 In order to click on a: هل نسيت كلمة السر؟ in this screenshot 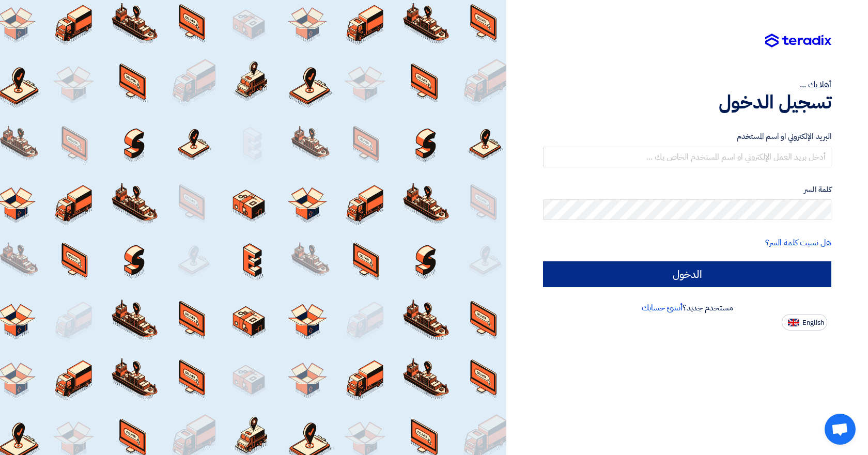, I will do `click(798, 243)`.